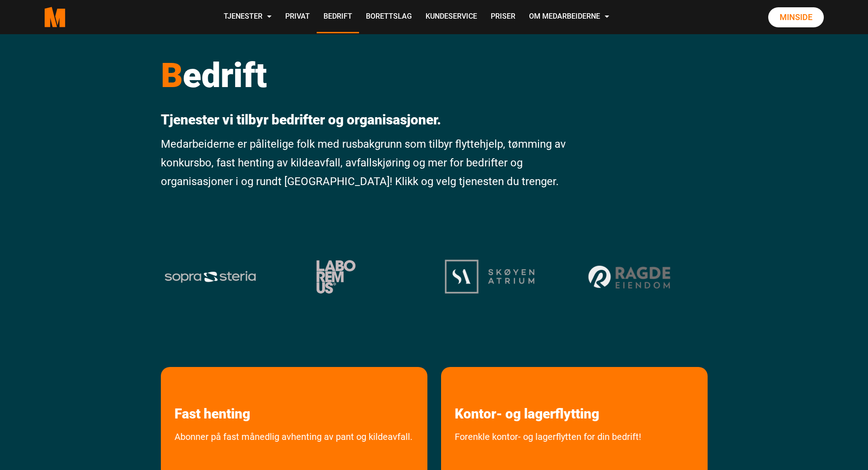 This screenshot has width=868, height=470. Describe the element at coordinates (364, 120) in the screenshot. I see `p: Tjenester vi tilbyr bedrifter og organisasjoner.` at that location.